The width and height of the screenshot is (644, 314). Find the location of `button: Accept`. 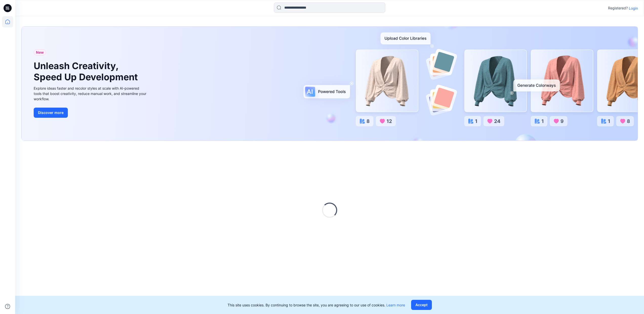

button: Accept is located at coordinates (421, 305).